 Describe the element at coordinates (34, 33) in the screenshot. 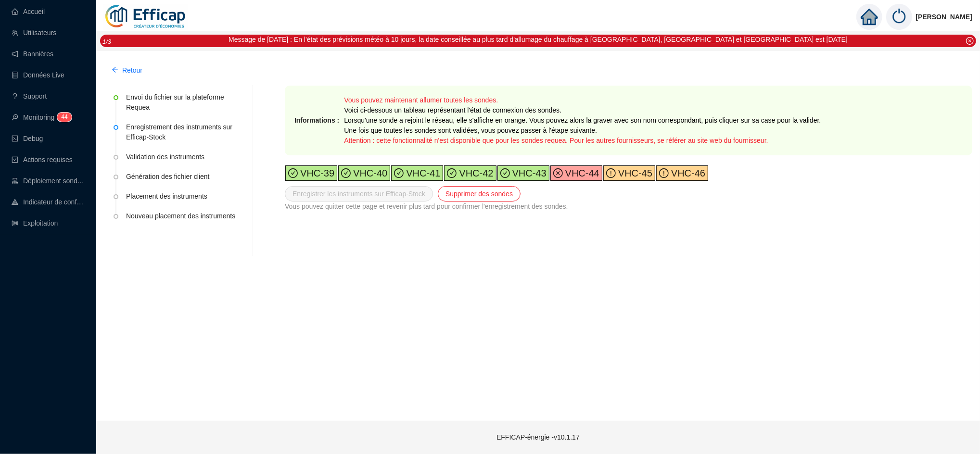

I see `a: teamUtilisateurs` at that location.